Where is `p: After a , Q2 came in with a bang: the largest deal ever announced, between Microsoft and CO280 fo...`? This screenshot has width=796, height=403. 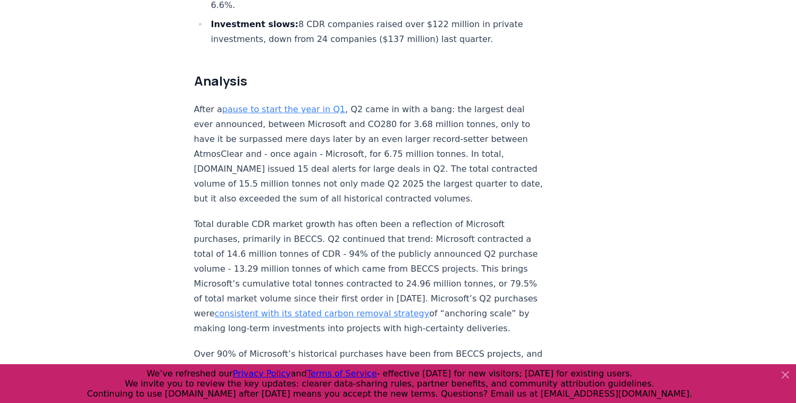
p: After a , Q2 came in with a bang: the largest deal ever announced, between Microsoft and CO280 fo... is located at coordinates (370, 154).